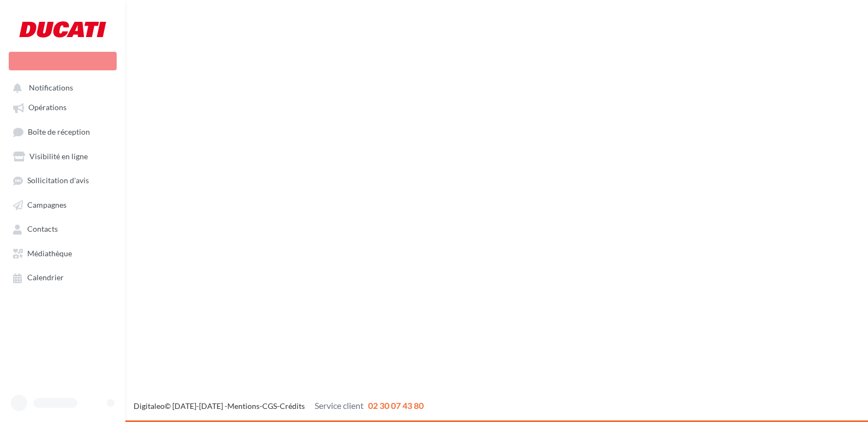 Image resolution: width=868 pixels, height=422 pixels. I want to click on a: Opérations, so click(63, 107).